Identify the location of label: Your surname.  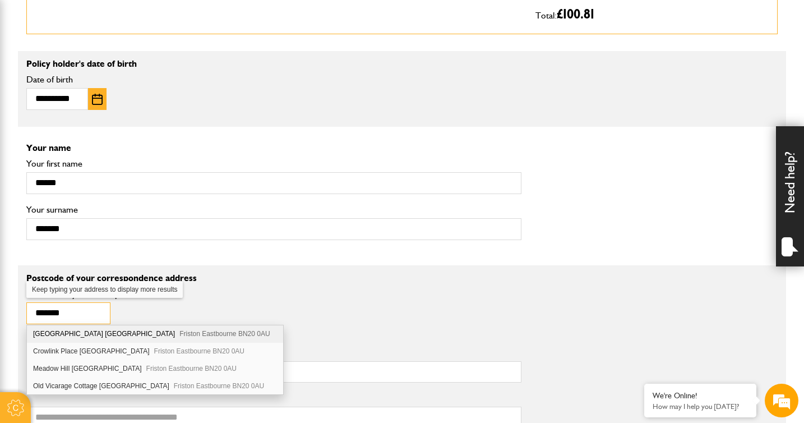
(274, 210).